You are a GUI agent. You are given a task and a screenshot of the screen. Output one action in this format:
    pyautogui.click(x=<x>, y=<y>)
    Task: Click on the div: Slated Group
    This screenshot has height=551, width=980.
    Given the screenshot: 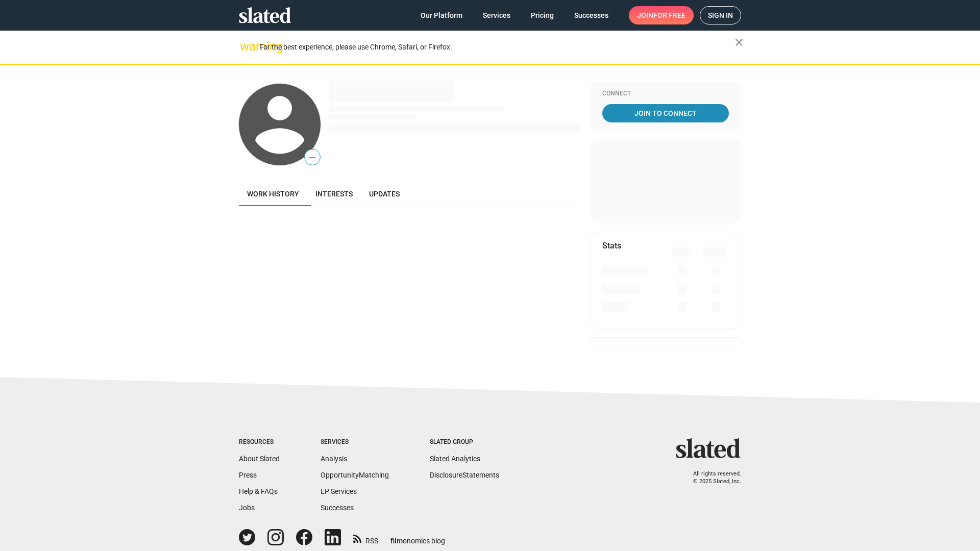 What is the action you would take?
    pyautogui.click(x=464, y=443)
    